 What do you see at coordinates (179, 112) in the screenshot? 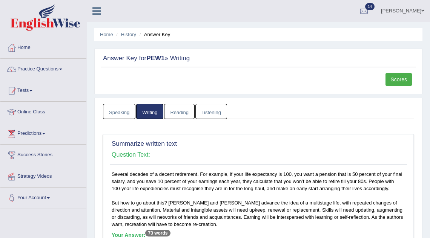
I see `a: Reading` at bounding box center [179, 112].